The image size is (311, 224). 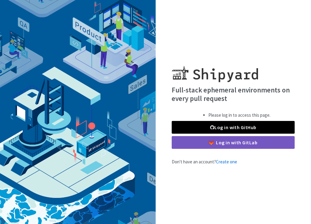 I want to click on a: Create one, so click(x=226, y=161).